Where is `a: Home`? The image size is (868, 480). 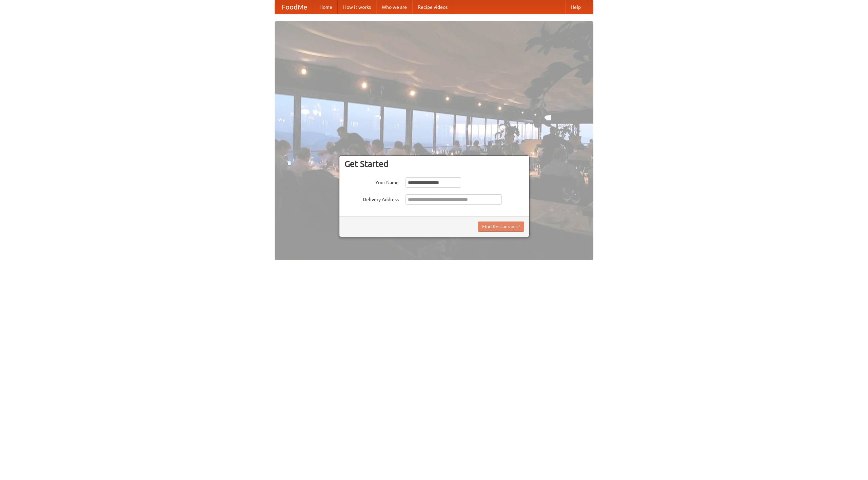
a: Home is located at coordinates (326, 7).